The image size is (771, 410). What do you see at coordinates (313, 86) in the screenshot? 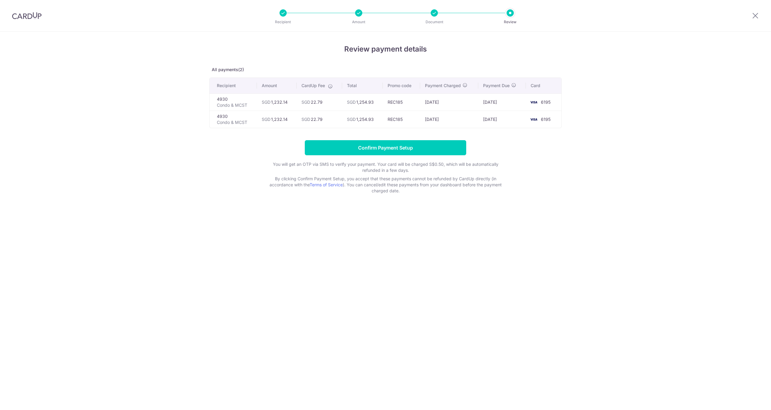
I see `span: CardUp Fee` at bounding box center [313, 86].